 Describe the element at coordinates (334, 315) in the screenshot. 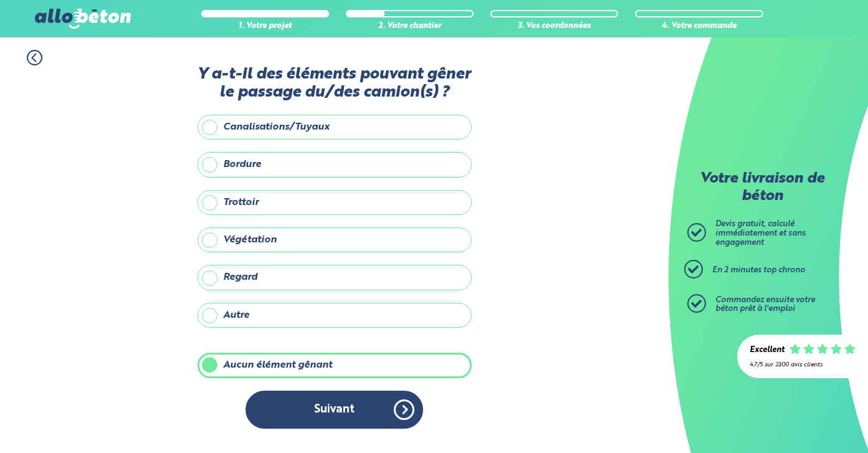

I see `label: Autre` at that location.